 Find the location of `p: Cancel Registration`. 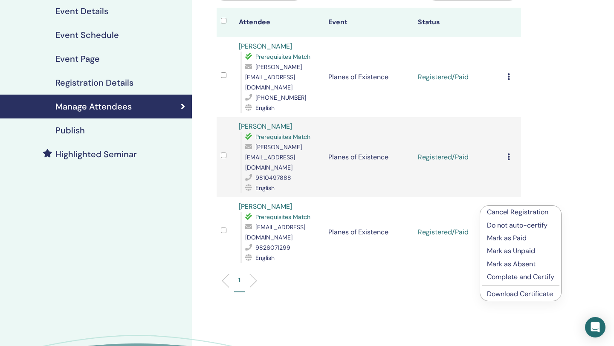

p: Cancel Registration is located at coordinates (521, 212).